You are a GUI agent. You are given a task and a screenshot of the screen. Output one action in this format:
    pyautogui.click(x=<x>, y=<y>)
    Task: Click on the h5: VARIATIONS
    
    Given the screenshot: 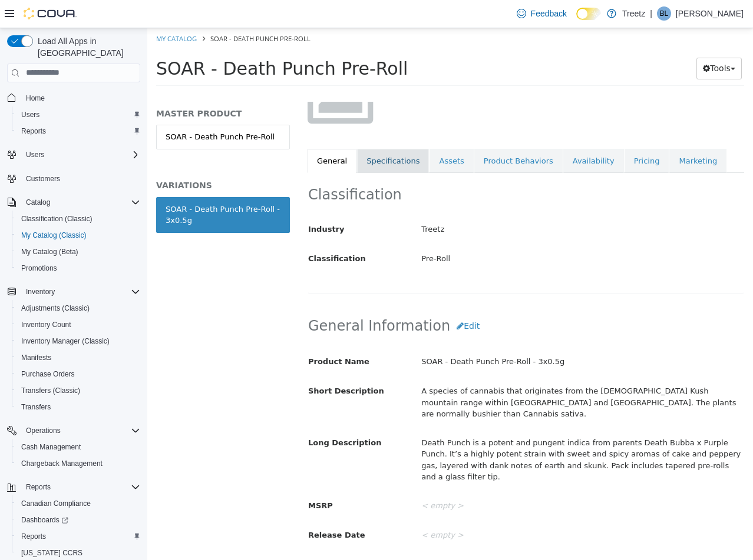 What is the action you would take?
    pyautogui.click(x=76, y=157)
    